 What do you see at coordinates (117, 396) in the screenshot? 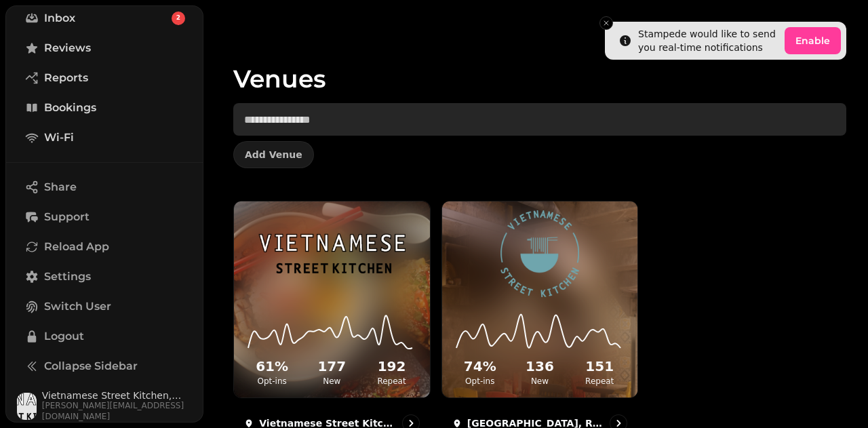
I see `span: Vietnamese Street Kitchen, Bullring` at bounding box center [117, 396].